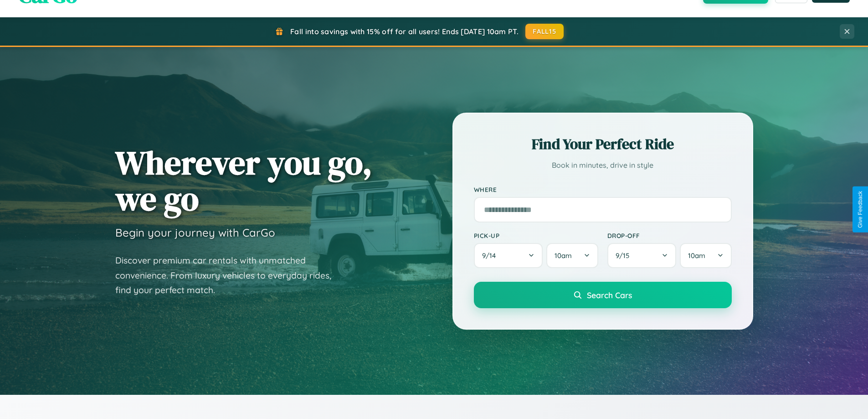 The width and height of the screenshot is (868, 419). Describe the element at coordinates (602, 165) in the screenshot. I see `p: Book in minutes, drive in style` at that location.